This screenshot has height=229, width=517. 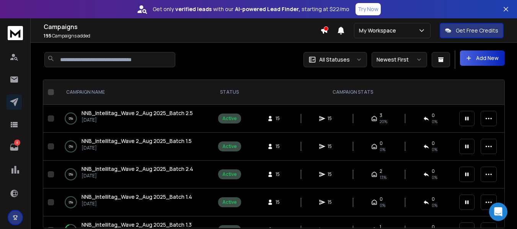 I want to click on p: All Statuses, so click(x=334, y=60).